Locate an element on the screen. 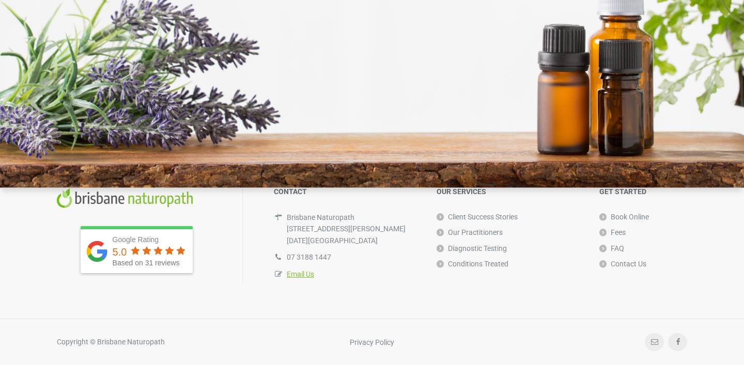  a: Diagnostic Testing is located at coordinates (472, 249).